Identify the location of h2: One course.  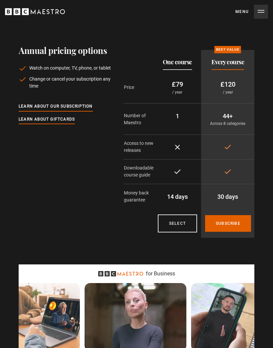
(177, 62).